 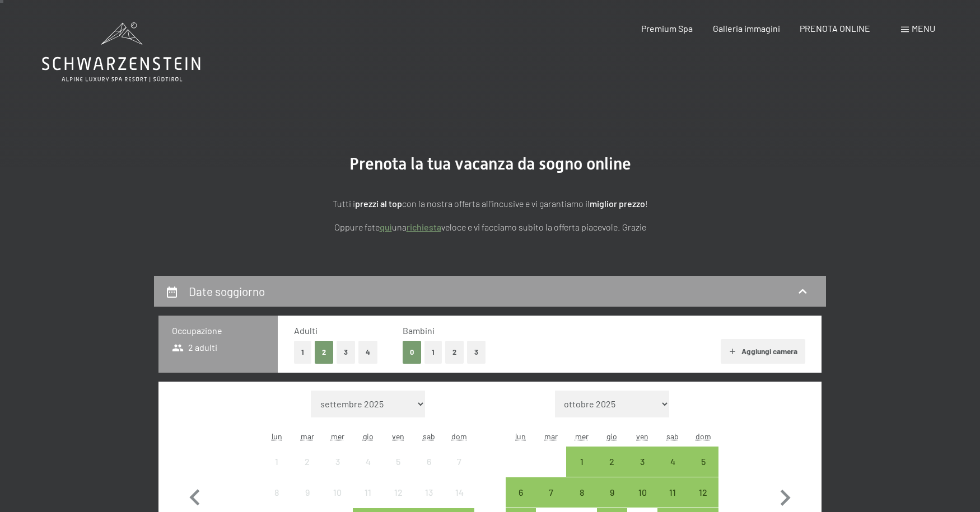 What do you see at coordinates (490, 227) in the screenshot?
I see `p: Oppure fate una veloce e vi facciamo subito la offerta piacevole. Grazie` at bounding box center [490, 227].